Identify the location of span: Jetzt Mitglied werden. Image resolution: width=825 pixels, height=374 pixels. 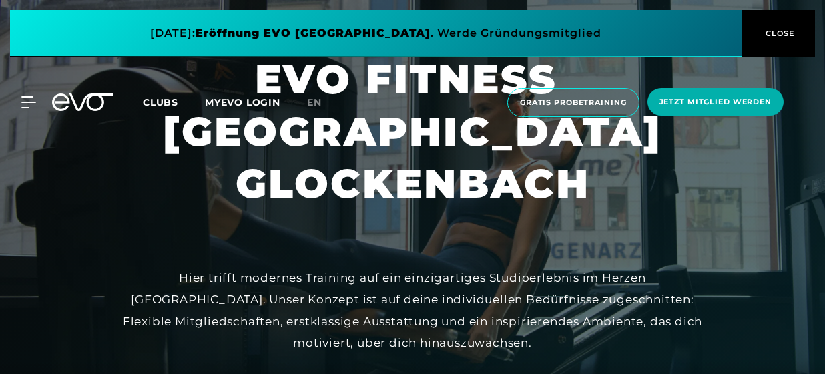
(716, 101).